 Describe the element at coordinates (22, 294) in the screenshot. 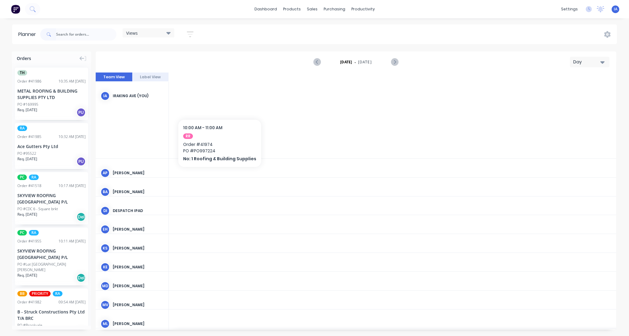

I see `span: BB` at that location.